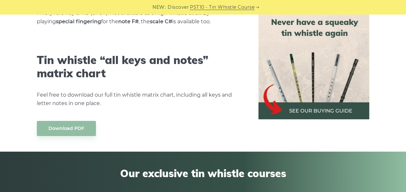 The image size is (406, 192). Describe the element at coordinates (222, 7) in the screenshot. I see `a: PST10 - Tin Whistle Course` at that location.